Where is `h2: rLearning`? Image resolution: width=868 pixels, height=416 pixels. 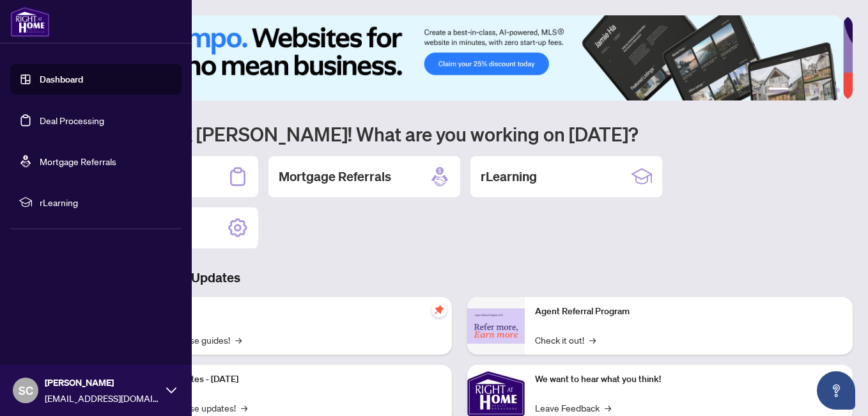 h2: rLearning is located at coordinates (509, 176).